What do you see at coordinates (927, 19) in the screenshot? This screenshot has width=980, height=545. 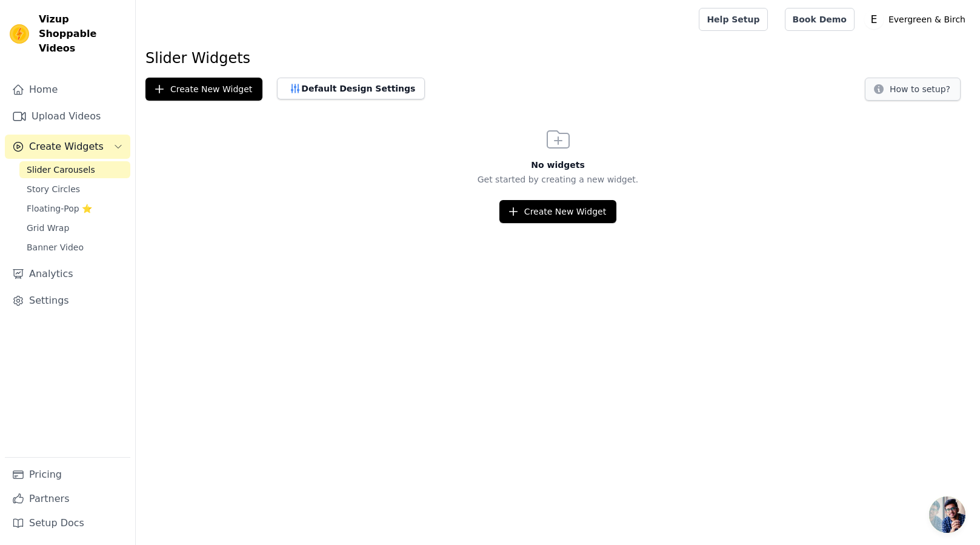 I see `p: Evergreen & Birch` at bounding box center [927, 19].